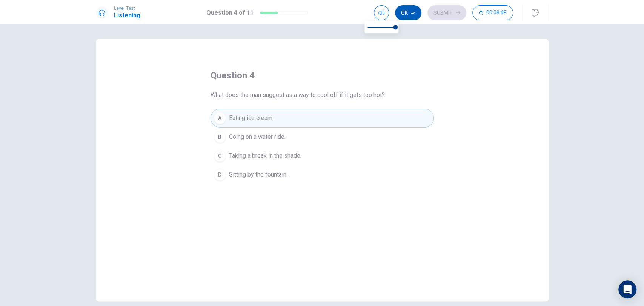 The width and height of the screenshot is (644, 306). Describe the element at coordinates (251, 118) in the screenshot. I see `span: Eating ice cream.` at that location.